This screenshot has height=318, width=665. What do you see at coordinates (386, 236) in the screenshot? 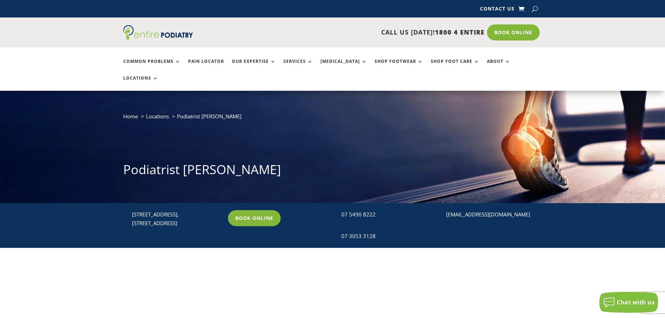
I see `div: 07 3053 3128` at bounding box center [386, 236].